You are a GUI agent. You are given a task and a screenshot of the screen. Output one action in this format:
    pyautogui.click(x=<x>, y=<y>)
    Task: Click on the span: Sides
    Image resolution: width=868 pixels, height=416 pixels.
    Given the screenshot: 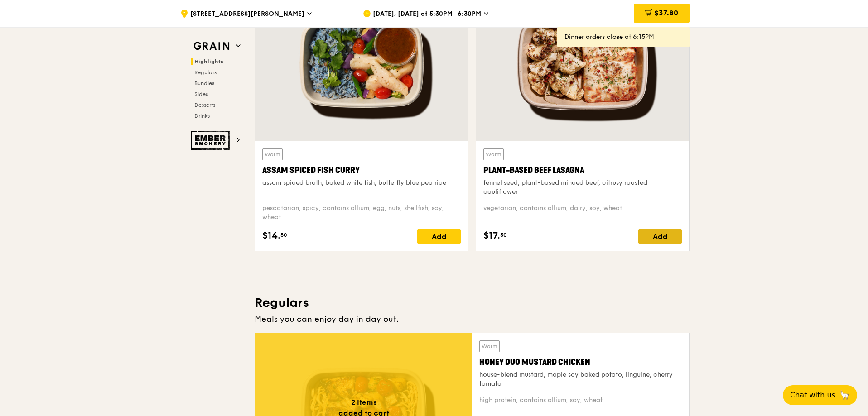 What is the action you would take?
    pyautogui.click(x=201, y=94)
    